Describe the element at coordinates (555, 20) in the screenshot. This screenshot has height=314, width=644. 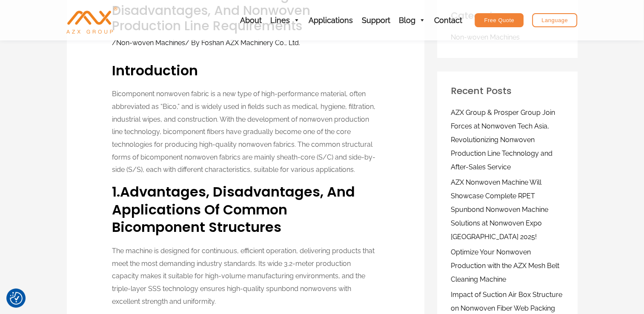
I see `div: Language` at that location.